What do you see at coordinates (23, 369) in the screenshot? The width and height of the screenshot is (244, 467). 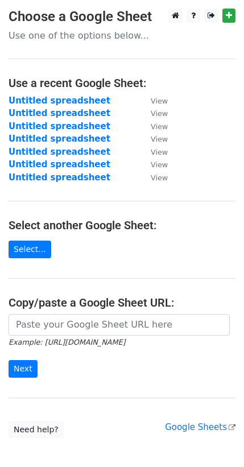 I see `input: Next` at bounding box center [23, 369].